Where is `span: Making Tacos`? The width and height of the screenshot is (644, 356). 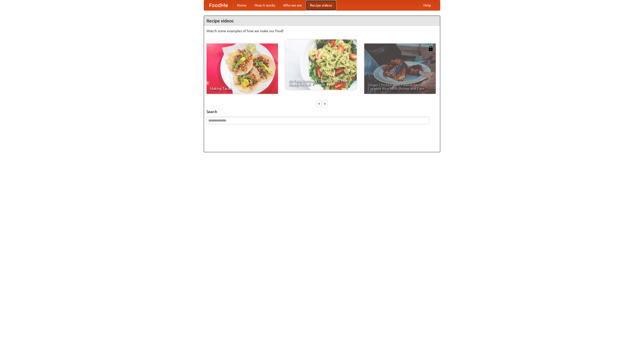
span: Making Tacos is located at coordinates (242, 89).